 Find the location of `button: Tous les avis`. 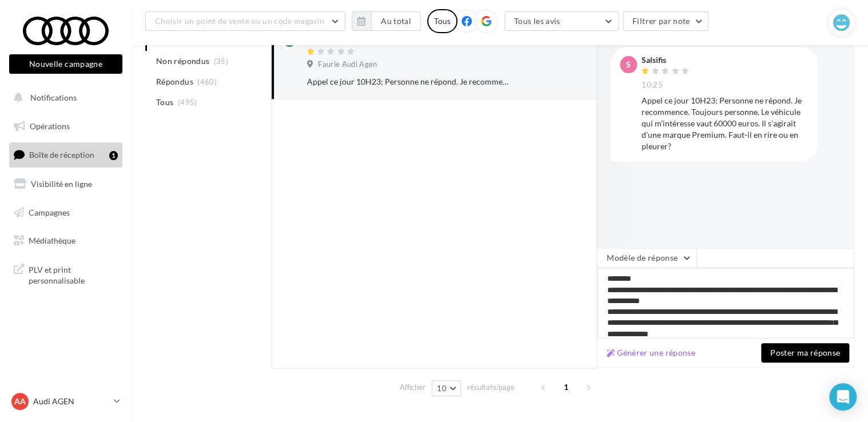

button: Tous les avis is located at coordinates (561, 21).